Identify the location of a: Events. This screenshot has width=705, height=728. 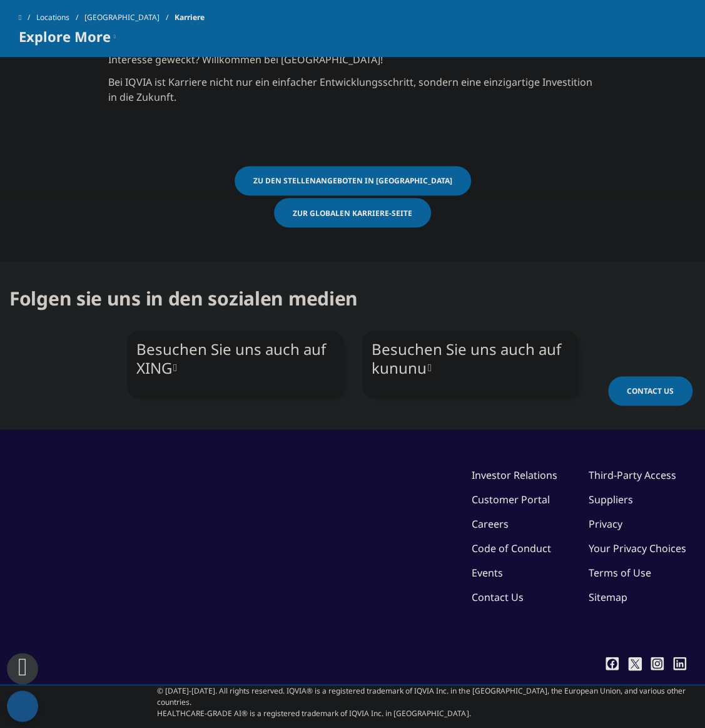
(487, 572).